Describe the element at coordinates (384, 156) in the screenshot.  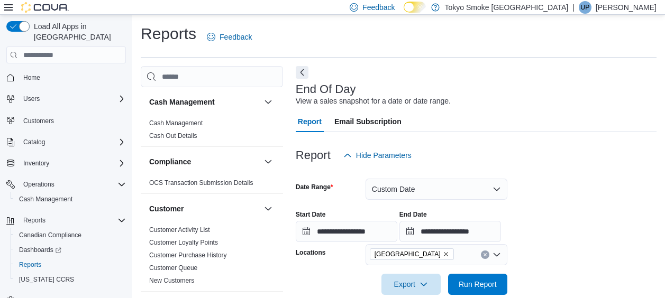
I see `span: Hide Parameters` at that location.